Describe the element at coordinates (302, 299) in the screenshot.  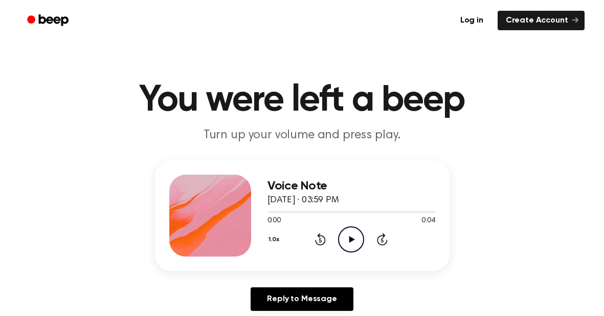
I see `a: Reply to Message` at that location.